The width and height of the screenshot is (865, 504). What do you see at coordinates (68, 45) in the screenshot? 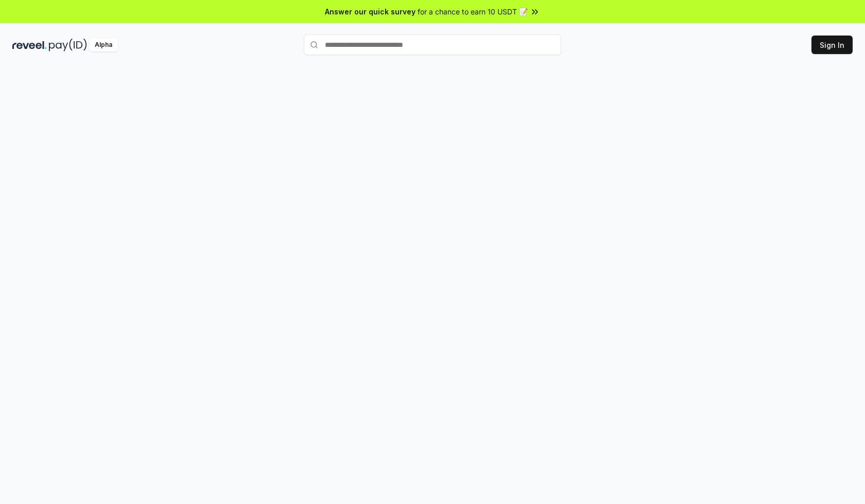
I see `img: pay_id` at bounding box center [68, 45].